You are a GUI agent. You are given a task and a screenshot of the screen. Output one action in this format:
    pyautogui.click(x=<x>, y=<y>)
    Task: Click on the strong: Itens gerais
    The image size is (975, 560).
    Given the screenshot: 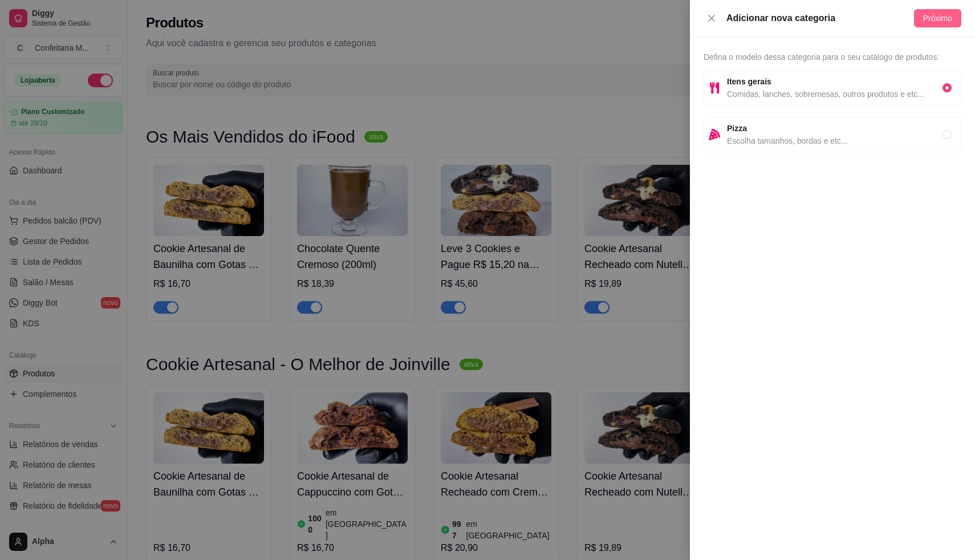 What is the action you would take?
    pyautogui.click(x=749, y=82)
    